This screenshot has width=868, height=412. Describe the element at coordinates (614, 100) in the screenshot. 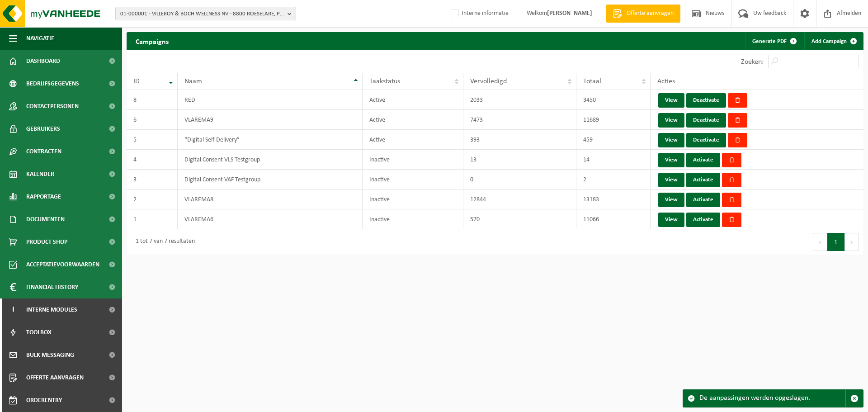

I see `td: 3450` at that location.